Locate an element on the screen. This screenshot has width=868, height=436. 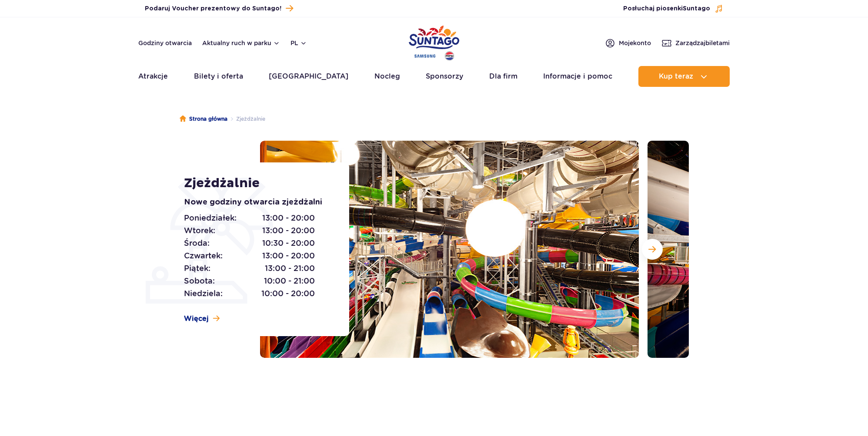
button: Kup teraz is located at coordinates (684, 77).